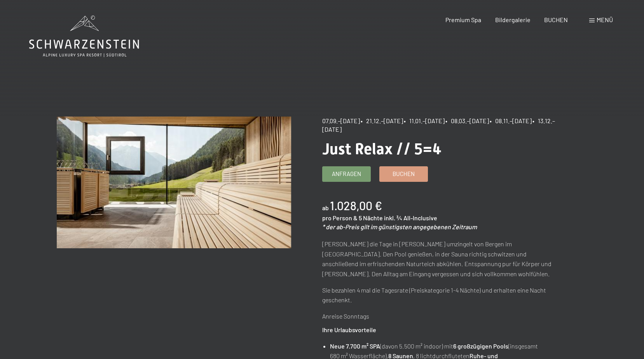  Describe the element at coordinates (355, 346) in the screenshot. I see `strong: Neue 7.700 m² SPA` at that location.